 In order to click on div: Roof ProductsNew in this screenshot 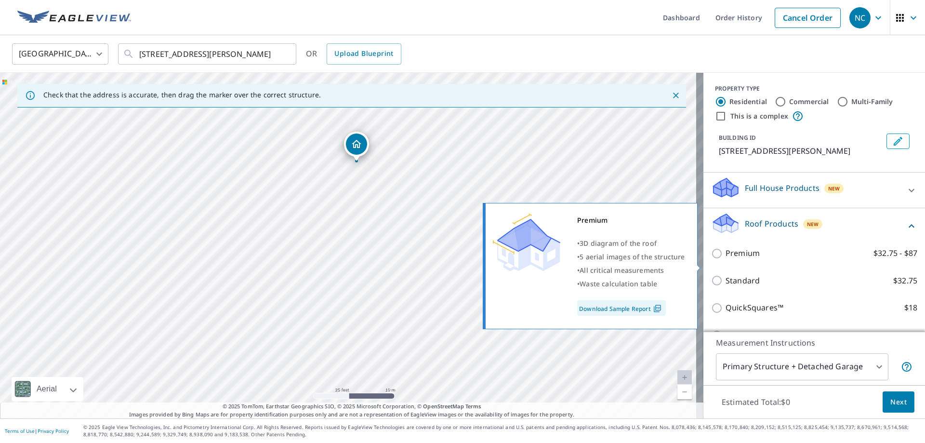, I will do `click(814, 225)`.